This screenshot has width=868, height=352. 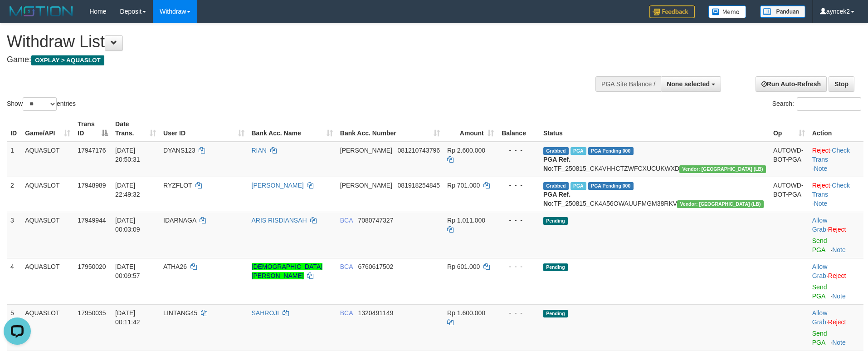 I want to click on span: Copy 7080747327 to clipboard, so click(x=376, y=220).